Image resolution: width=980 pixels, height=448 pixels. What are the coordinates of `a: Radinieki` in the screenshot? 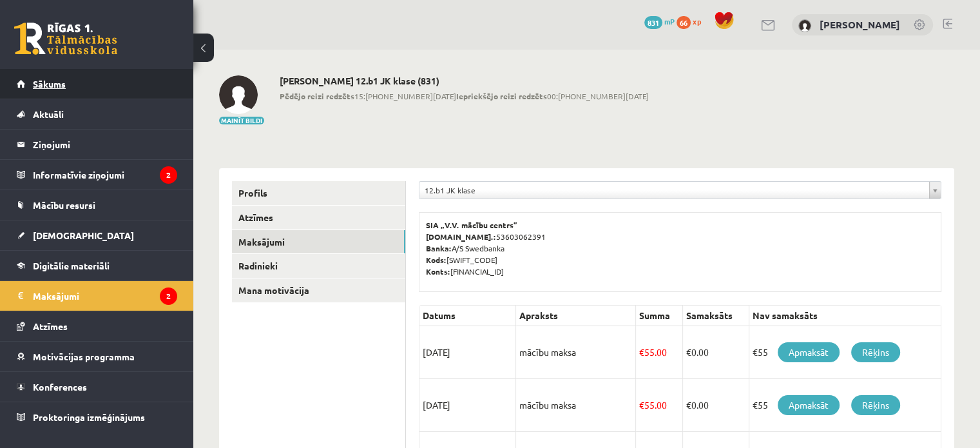 It's located at (318, 266).